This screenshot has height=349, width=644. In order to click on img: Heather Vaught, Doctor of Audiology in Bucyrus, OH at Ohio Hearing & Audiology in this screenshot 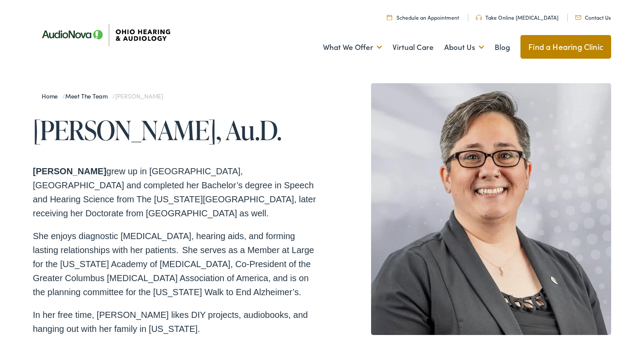, I will do `click(491, 209)`.